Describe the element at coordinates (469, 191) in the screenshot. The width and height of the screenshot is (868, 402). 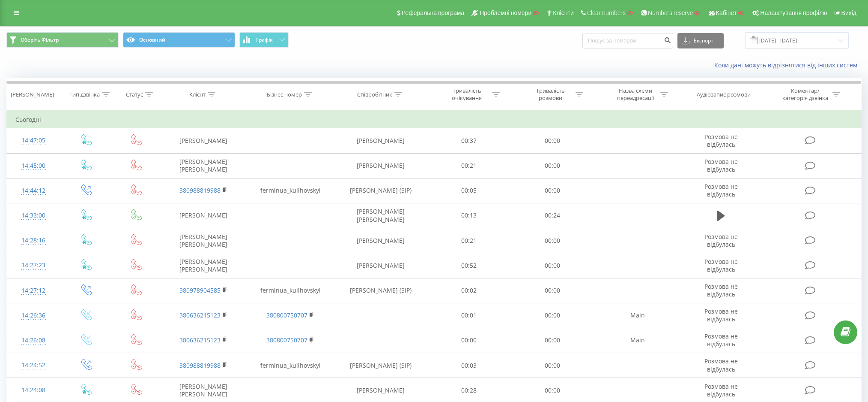
I see `td: 00:05` at that location.